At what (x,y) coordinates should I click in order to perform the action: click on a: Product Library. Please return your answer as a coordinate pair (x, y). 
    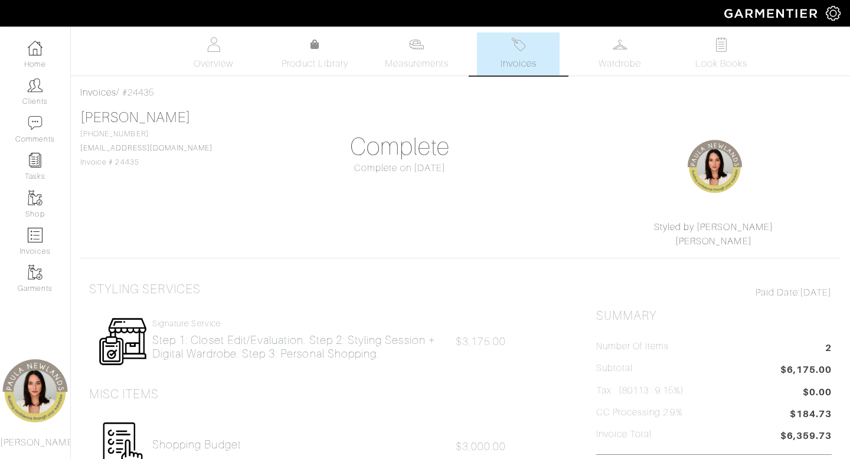
    Looking at the image, I should click on (315, 54).